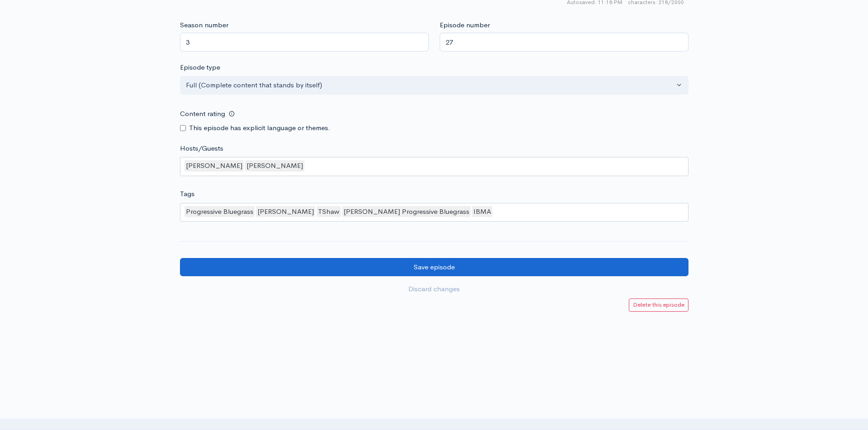 This screenshot has height=430, width=868. What do you see at coordinates (304, 42) in the screenshot?
I see `input: Enter season number for this episode` at bounding box center [304, 42].